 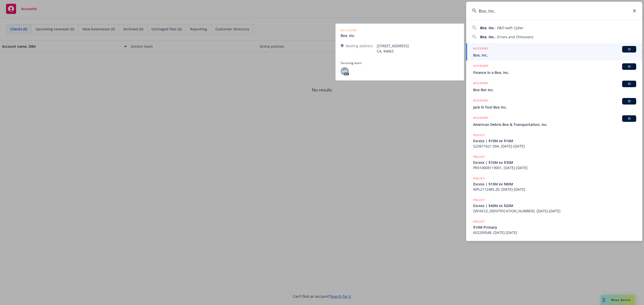 I want to click on a: ACCOUNTBIFinance in a Box, Inc., so click(x=554, y=69).